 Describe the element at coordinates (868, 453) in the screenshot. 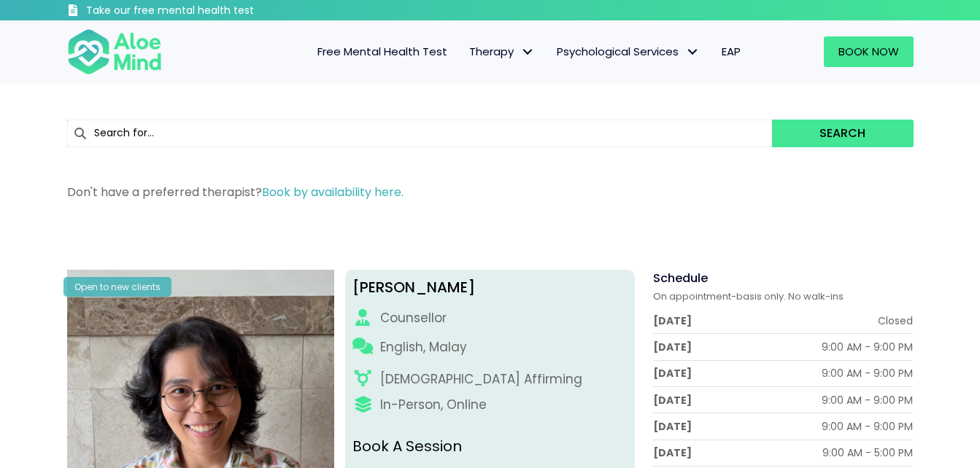

I see `div: 9:00 AM - 5:00 PM` at that location.